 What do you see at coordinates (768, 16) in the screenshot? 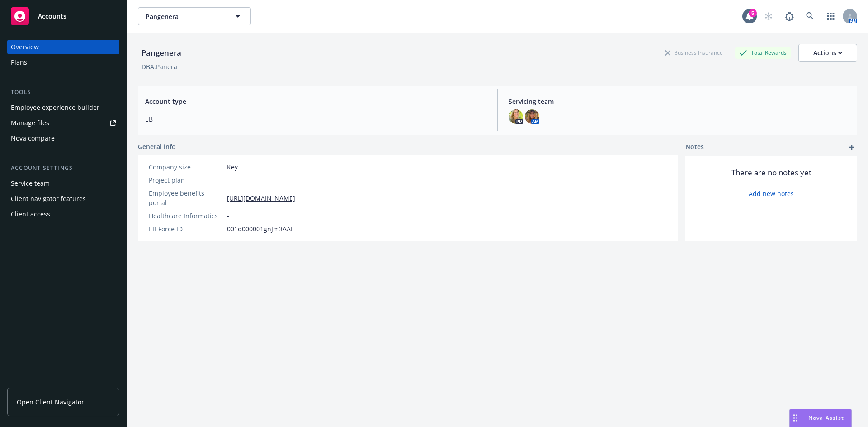
I see `a: Start snowing` at bounding box center [768, 16].